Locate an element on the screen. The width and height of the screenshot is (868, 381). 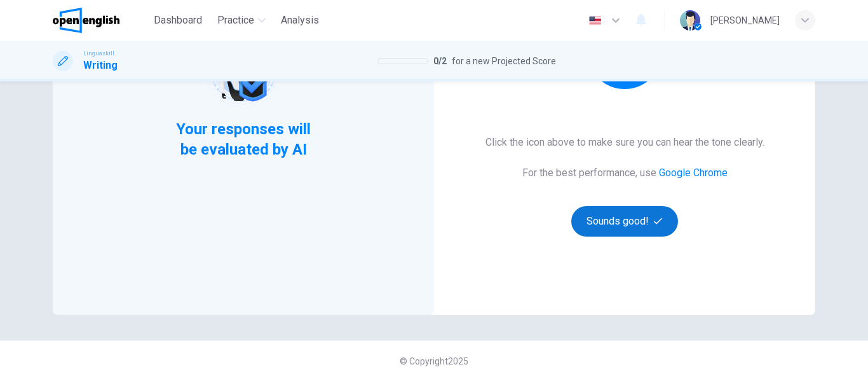
span: Your responses will be evaluated by AI is located at coordinates (244, 139).